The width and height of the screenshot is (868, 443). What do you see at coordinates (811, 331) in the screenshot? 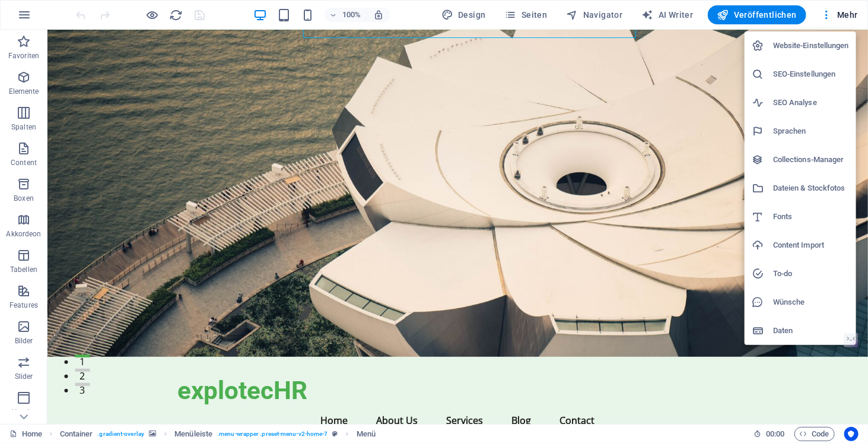
I see `h6: Daten` at bounding box center [811, 331].